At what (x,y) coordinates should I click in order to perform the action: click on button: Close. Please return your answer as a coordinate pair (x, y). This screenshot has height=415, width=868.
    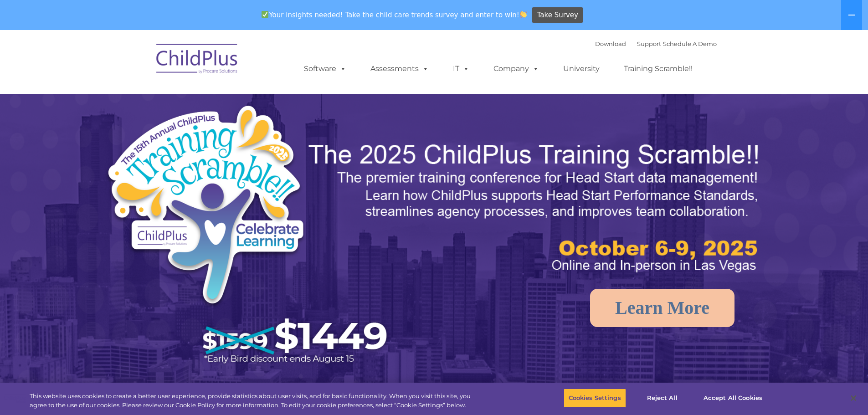
    Looking at the image, I should click on (853, 398).